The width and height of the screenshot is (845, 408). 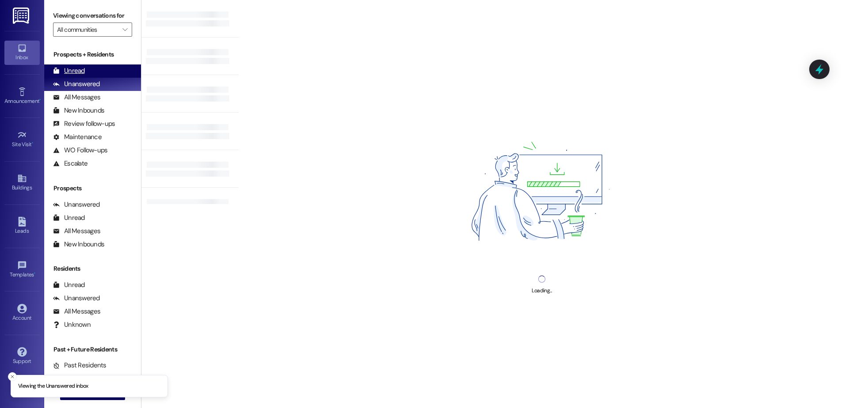 I want to click on a: Buildings, so click(x=22, y=183).